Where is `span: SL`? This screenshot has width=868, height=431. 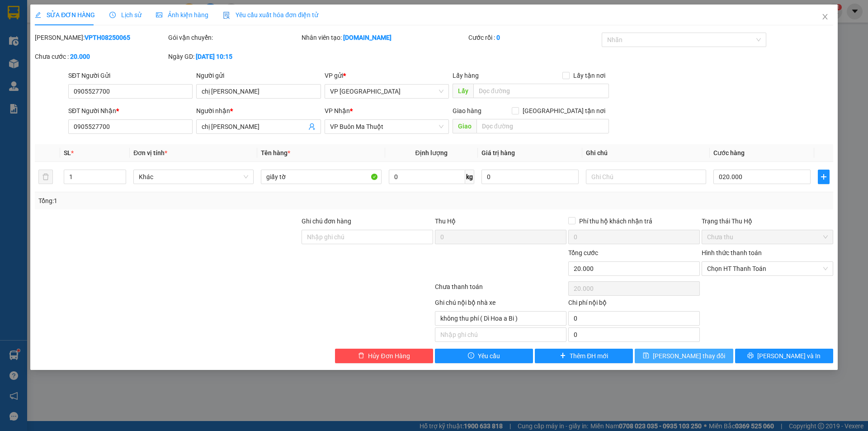 span: SL is located at coordinates (68, 153).